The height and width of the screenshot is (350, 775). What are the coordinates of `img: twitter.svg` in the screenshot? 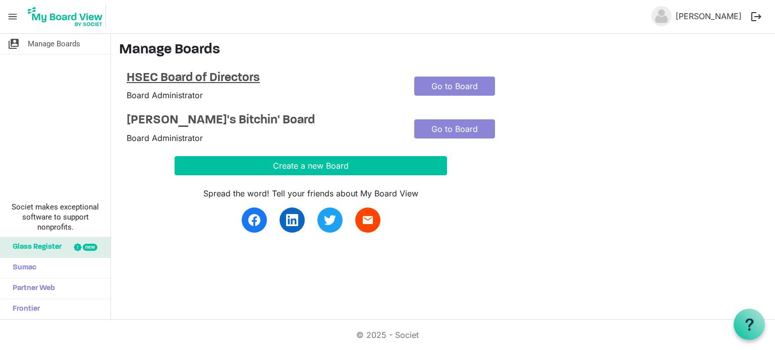 It's located at (330, 220).